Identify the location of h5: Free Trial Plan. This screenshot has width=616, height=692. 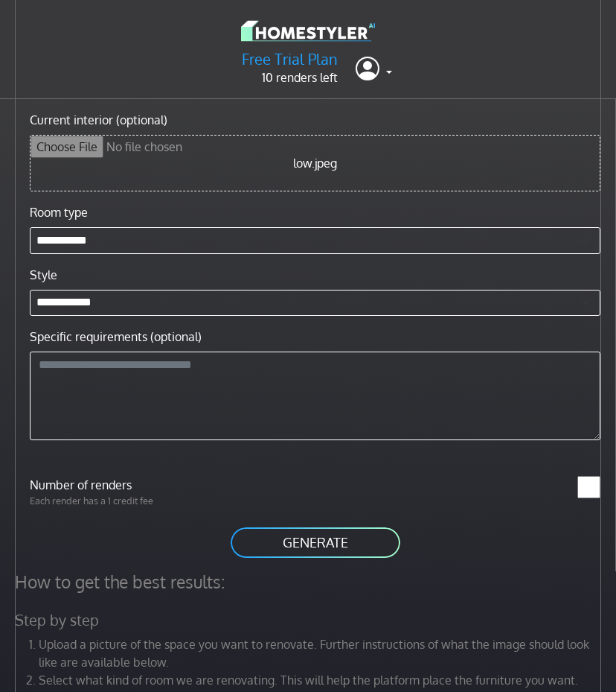
(290, 59).